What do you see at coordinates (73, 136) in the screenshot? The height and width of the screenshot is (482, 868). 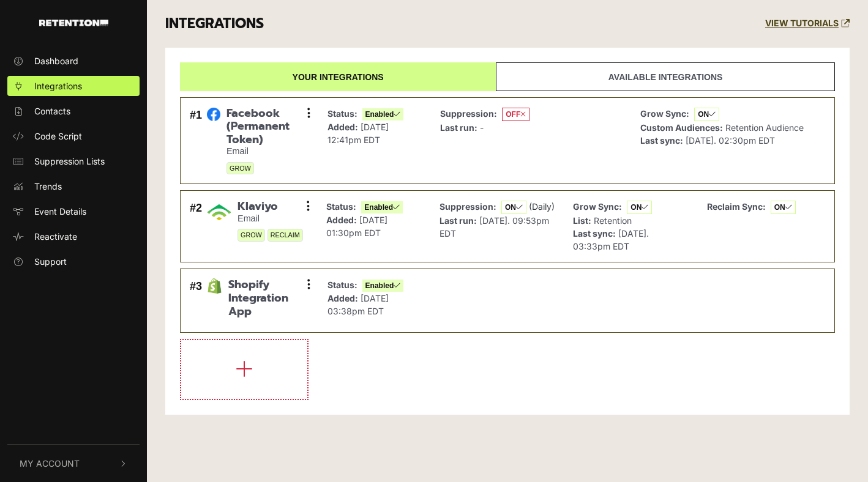 I see `a: Code Script` at bounding box center [73, 136].